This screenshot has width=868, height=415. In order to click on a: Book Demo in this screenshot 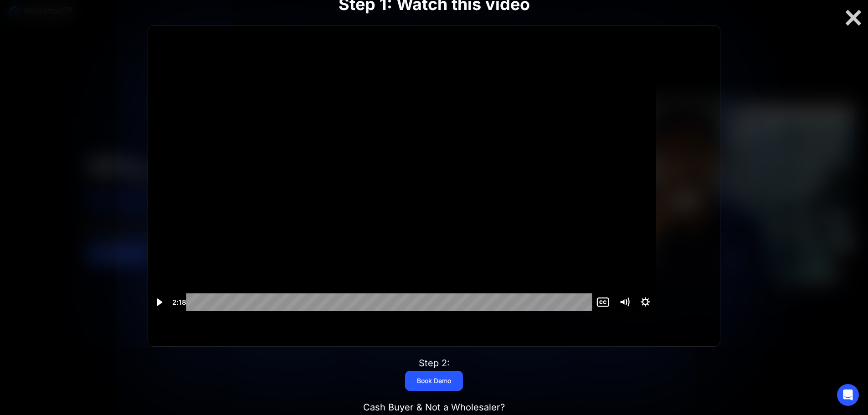, I will do `click(434, 381)`.